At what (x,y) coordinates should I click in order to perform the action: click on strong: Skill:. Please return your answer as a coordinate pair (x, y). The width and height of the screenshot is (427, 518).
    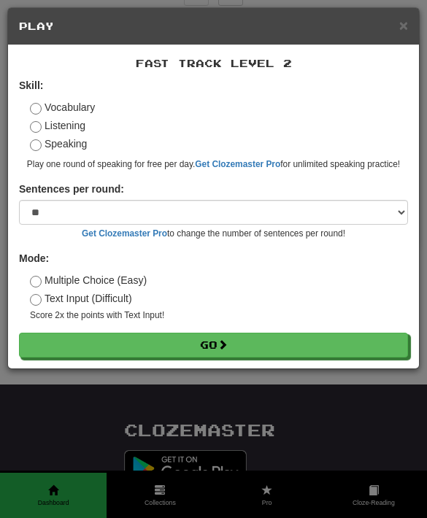
    Looking at the image, I should click on (31, 85).